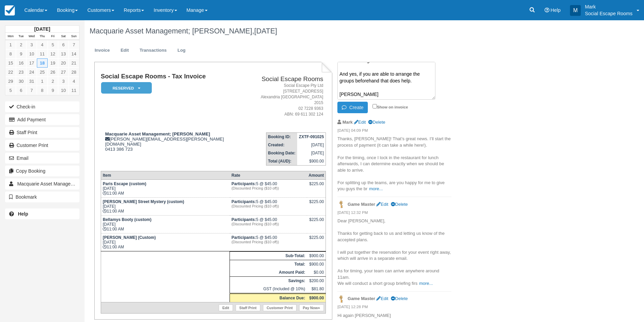 This screenshot has height=322, width=644. I want to click on strong: Bellamys Booty (custom), so click(128, 220).